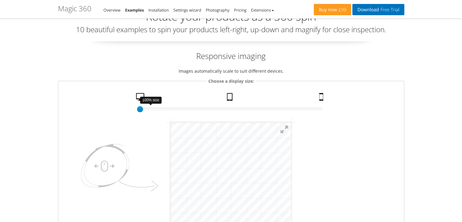  I want to click on p: Images automatically scale to suit different devices., so click(231, 71).